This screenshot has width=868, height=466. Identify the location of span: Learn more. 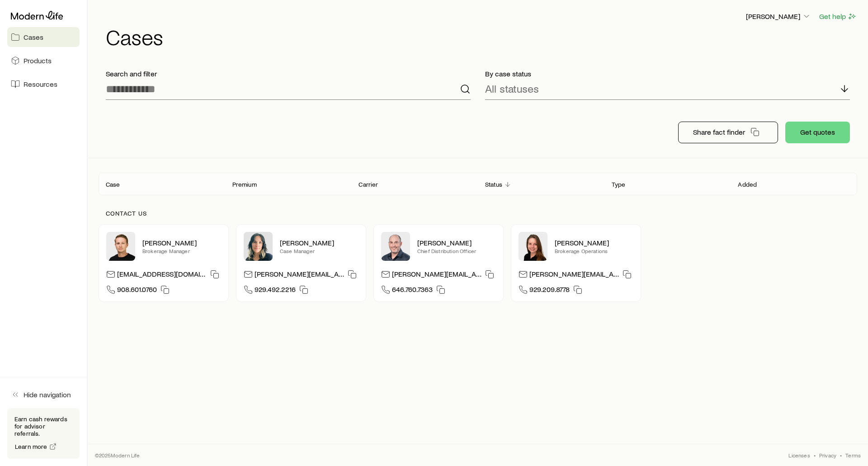
(31, 446).